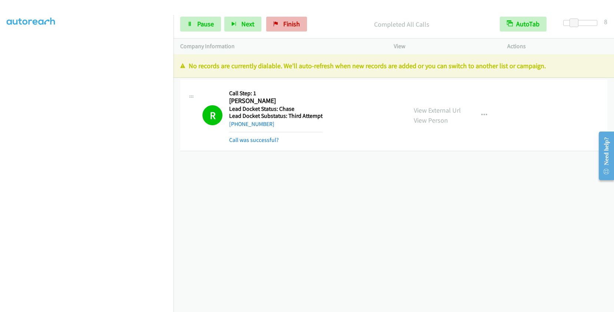  I want to click on h5: Lead Docket Status: Chase, so click(276, 109).